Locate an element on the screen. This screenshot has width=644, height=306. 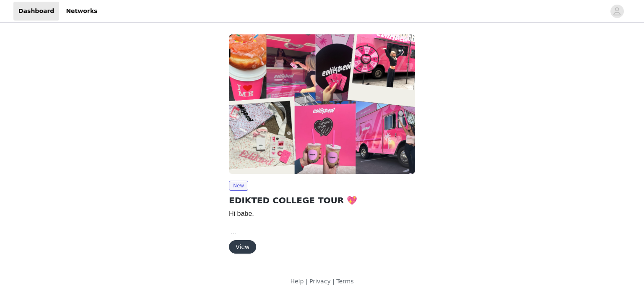
h2: EDIKTED COLLEGE TOUR 💖 is located at coordinates (322, 200).